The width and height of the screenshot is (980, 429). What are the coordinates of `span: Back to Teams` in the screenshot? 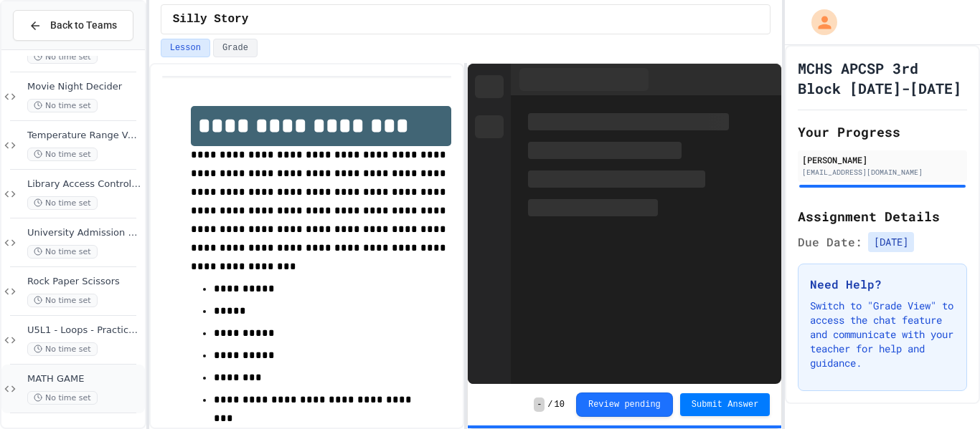 It's located at (84, 25).